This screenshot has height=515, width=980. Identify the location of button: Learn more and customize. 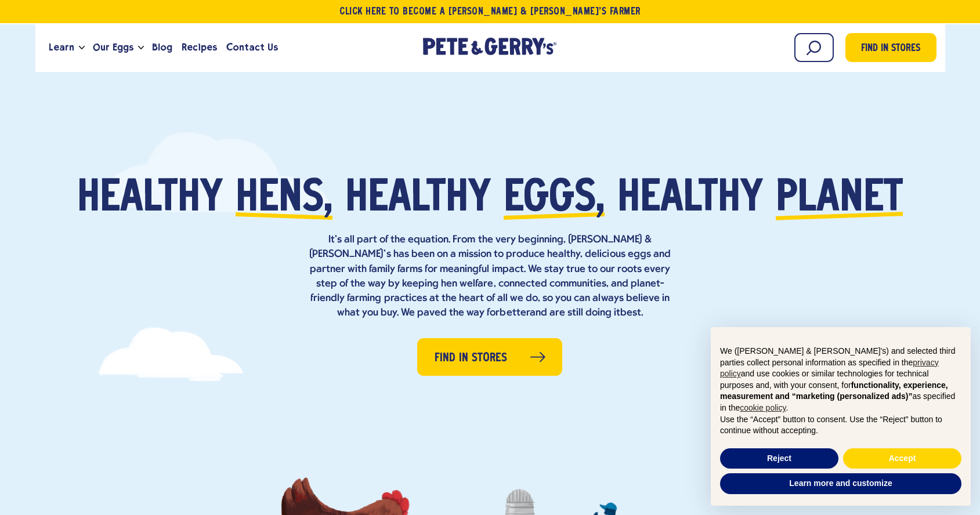
(840, 484).